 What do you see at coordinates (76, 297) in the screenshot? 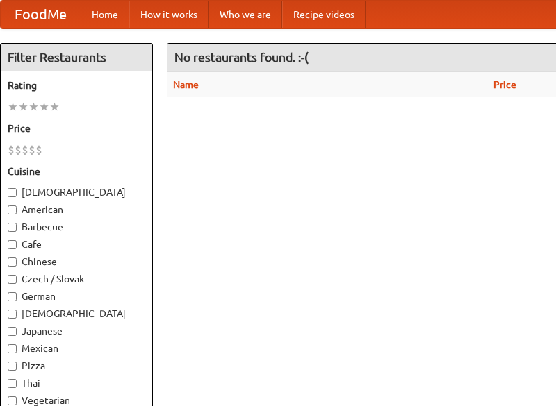
I see `label: German` at bounding box center [76, 297].